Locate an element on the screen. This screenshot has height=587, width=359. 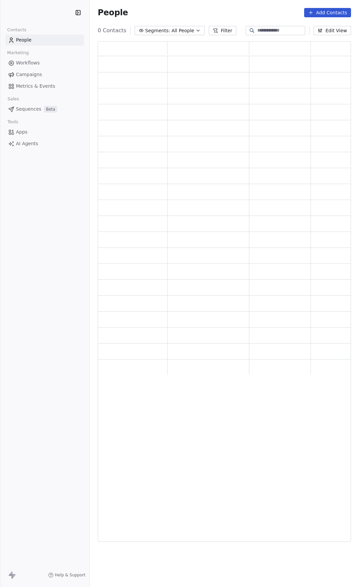
span: All People is located at coordinates (183, 31).